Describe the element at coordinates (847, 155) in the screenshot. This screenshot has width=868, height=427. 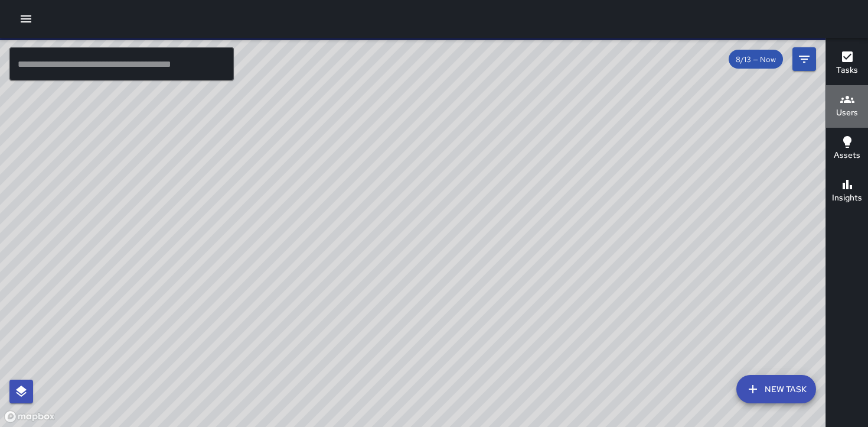
I see `h6: Assets` at that location.